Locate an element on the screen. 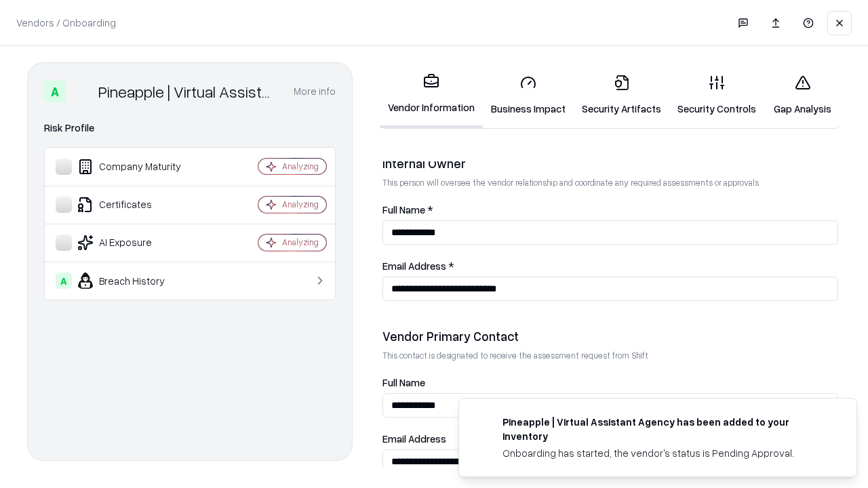 The height and width of the screenshot is (488, 868). a: Vendor Information is located at coordinates (431, 95).